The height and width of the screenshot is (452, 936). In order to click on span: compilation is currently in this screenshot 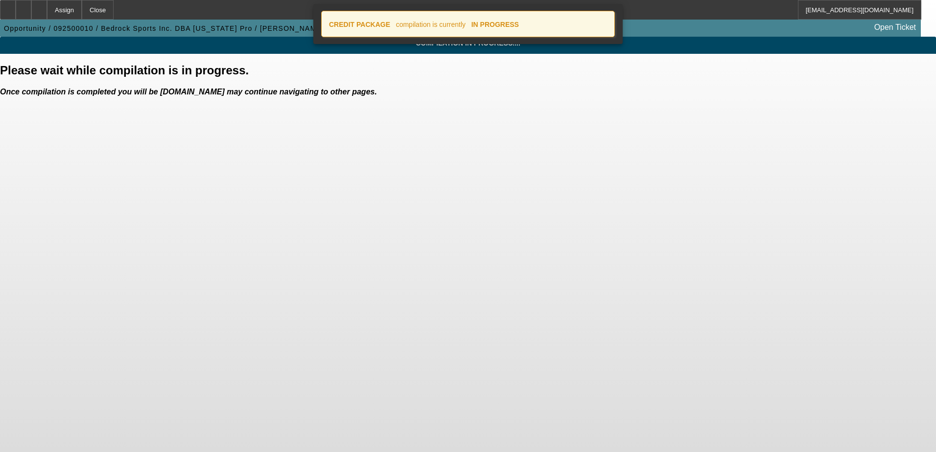, I will do `click(431, 24)`.